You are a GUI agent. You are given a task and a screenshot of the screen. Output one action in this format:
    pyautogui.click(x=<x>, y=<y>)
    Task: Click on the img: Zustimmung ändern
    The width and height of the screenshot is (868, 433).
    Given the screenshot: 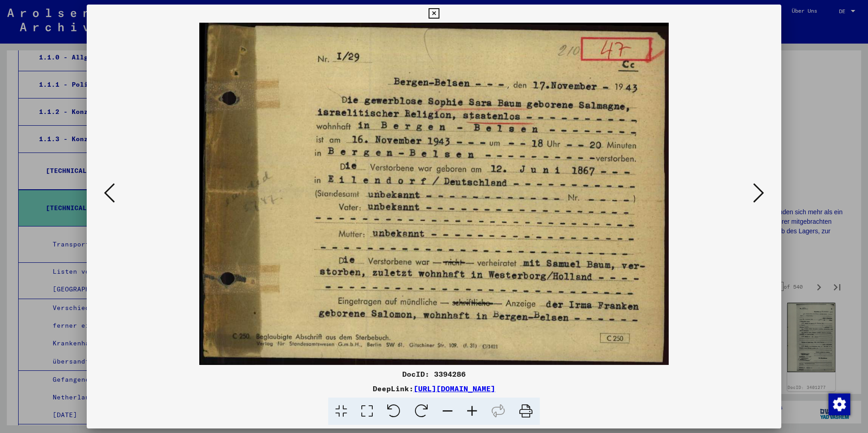 What is the action you would take?
    pyautogui.click(x=839, y=405)
    